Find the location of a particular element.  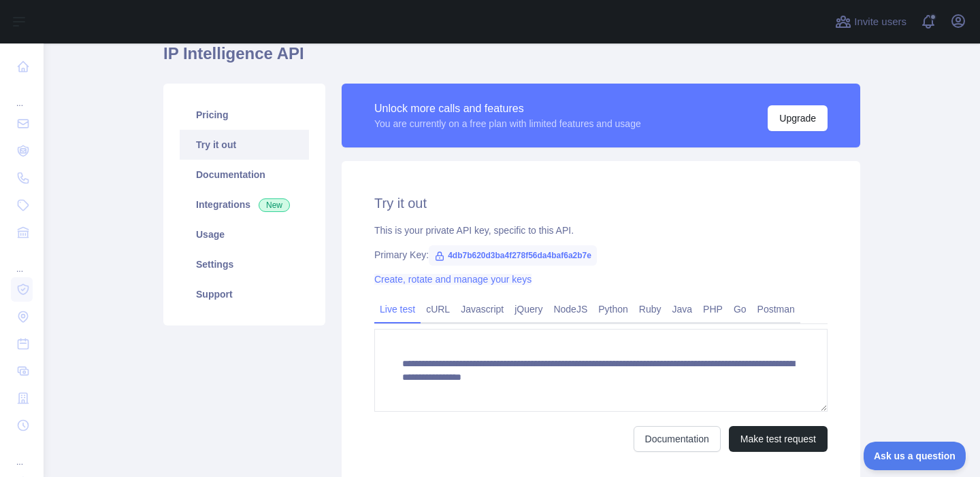

a: Go is located at coordinates (739, 310).